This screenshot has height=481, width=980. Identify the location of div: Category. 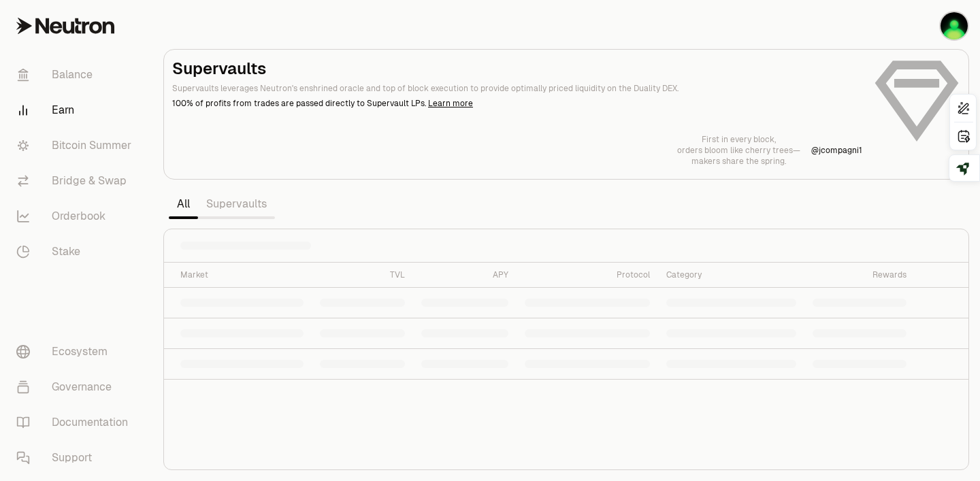
(731, 275).